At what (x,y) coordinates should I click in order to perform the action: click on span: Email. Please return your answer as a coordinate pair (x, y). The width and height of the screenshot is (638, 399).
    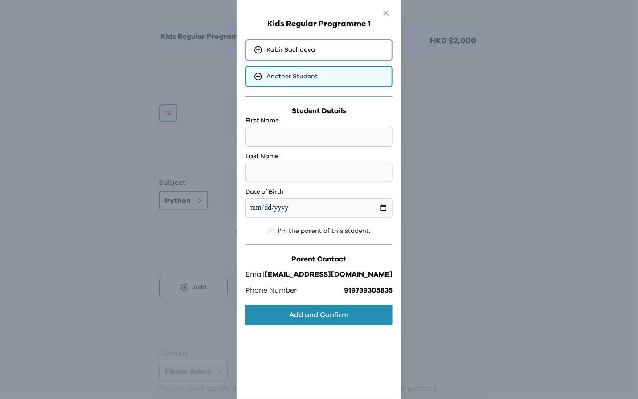
    Looking at the image, I should click on (255, 274).